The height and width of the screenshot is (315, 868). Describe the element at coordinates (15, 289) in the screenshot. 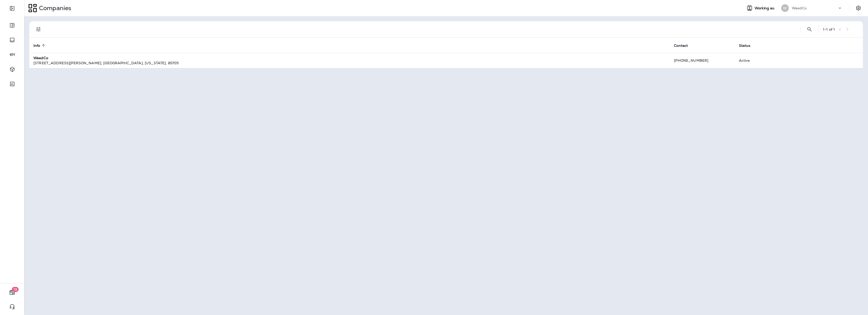

I see `span: 19` at that location.